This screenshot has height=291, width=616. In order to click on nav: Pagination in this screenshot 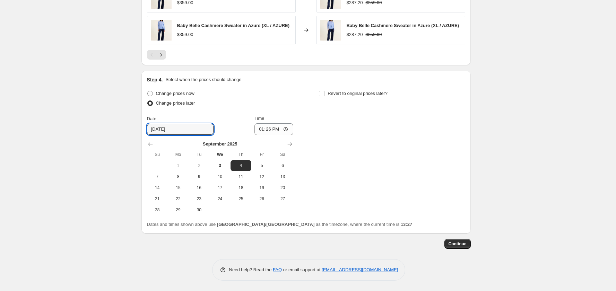, I will do `click(156, 55)`.